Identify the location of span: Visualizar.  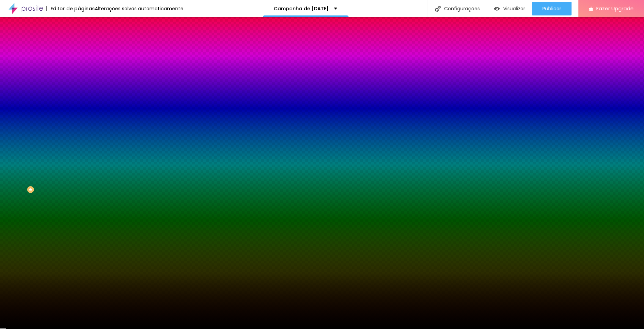
(514, 9).